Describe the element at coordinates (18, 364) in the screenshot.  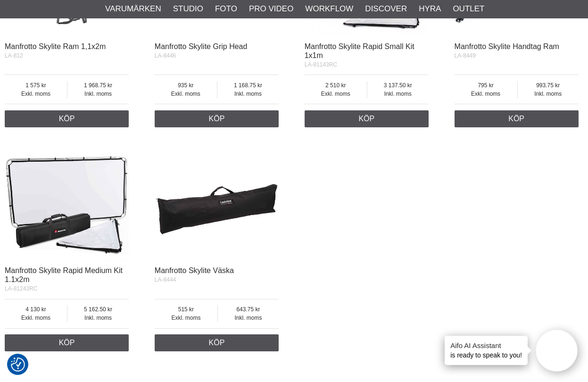
I see `button: Samtyckesinställningar` at that location.